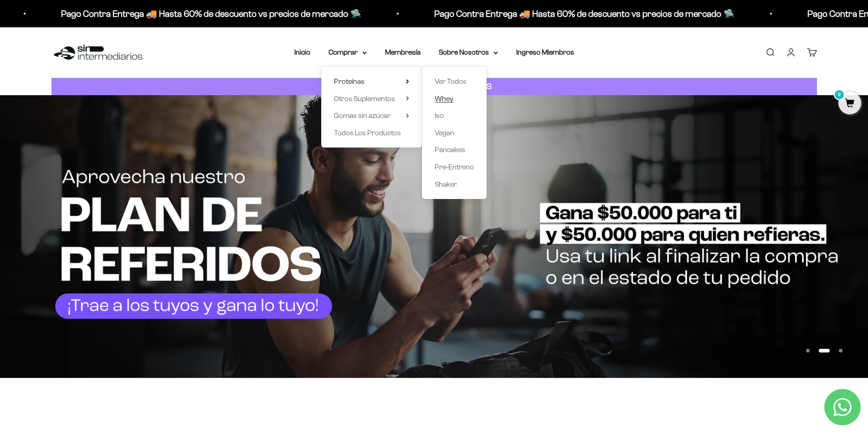 The width and height of the screenshot is (868, 434). What do you see at coordinates (450, 149) in the screenshot?
I see `span: Pancakes` at bounding box center [450, 149].